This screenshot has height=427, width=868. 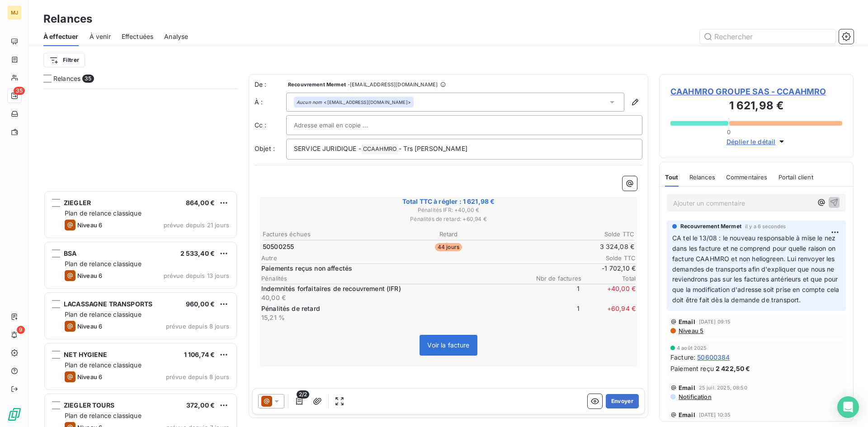 I want to click on span: 2/2, so click(x=303, y=394).